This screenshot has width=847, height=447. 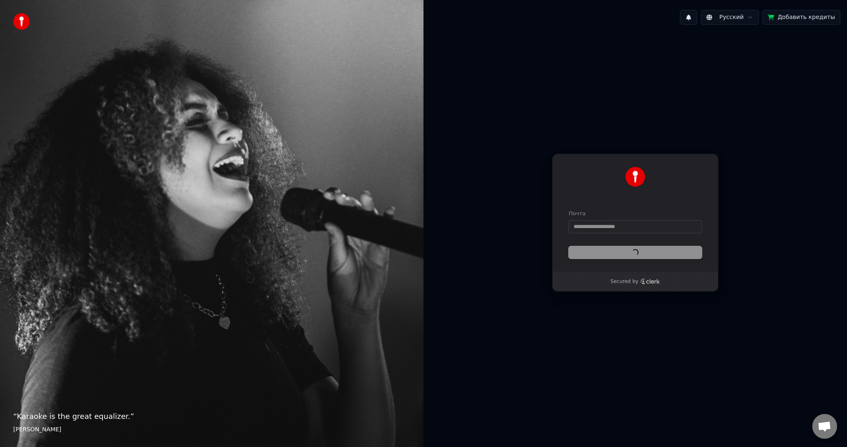 I want to click on img: Youka, so click(x=635, y=177).